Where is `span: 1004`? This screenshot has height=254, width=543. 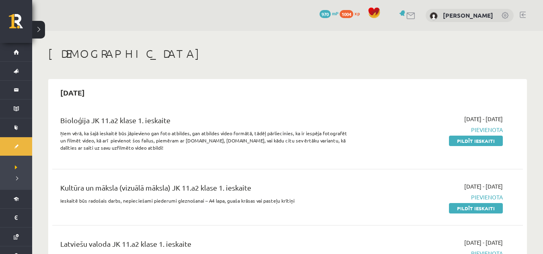
span: 1004 is located at coordinates (346, 14).